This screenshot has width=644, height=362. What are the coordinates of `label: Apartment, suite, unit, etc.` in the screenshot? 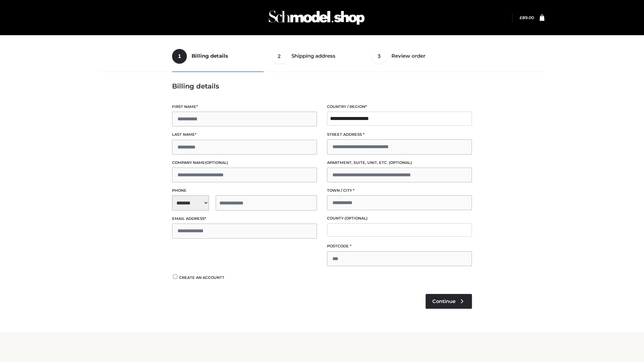 It's located at (399, 163).